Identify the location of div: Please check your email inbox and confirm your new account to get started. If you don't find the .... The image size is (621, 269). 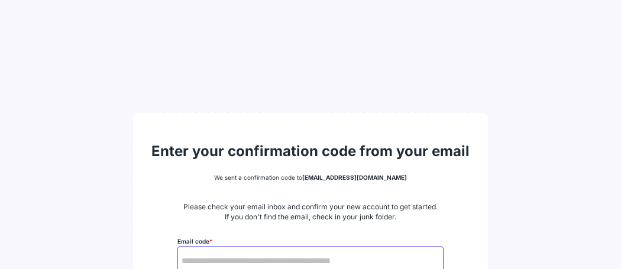
(311, 212).